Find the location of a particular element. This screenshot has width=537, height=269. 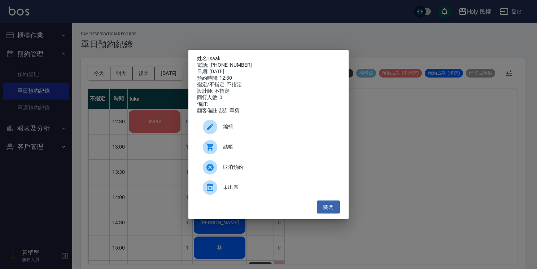

div: 取消預約 is located at coordinates (269, 167).